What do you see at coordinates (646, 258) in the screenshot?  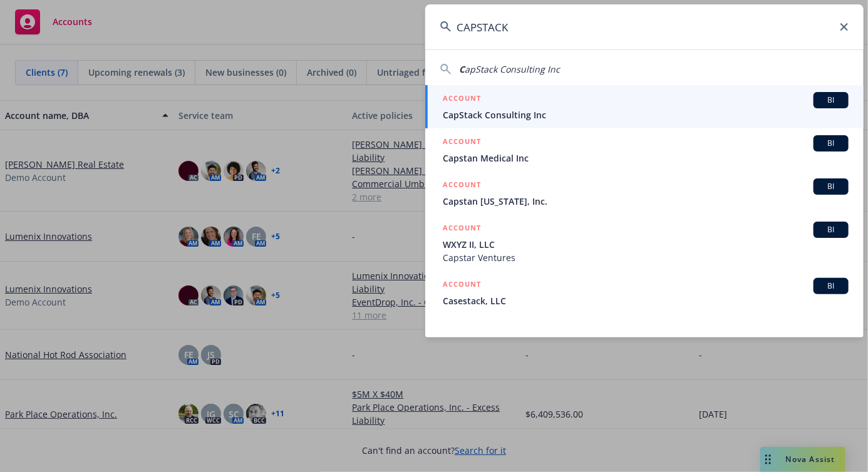 I see `span: Capstar Ventures` at bounding box center [646, 258].